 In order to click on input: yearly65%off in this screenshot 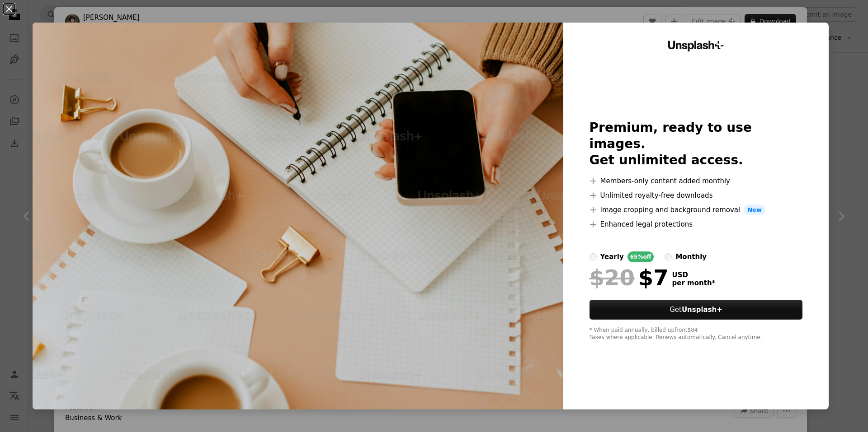, I will do `click(593, 257)`.